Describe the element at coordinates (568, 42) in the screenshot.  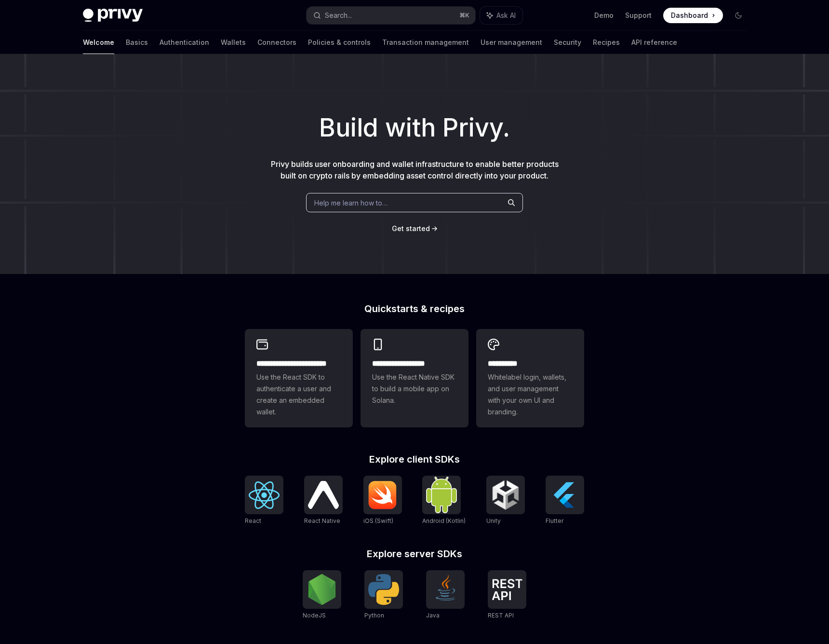
I see `a: Security` at that location.